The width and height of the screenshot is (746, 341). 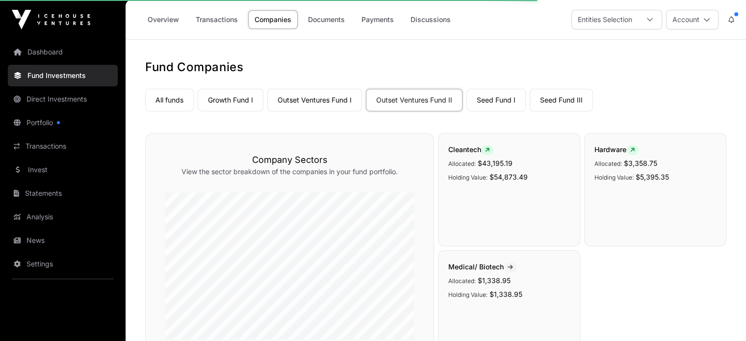 What do you see at coordinates (63, 52) in the screenshot?
I see `a: Dashboard` at bounding box center [63, 52].